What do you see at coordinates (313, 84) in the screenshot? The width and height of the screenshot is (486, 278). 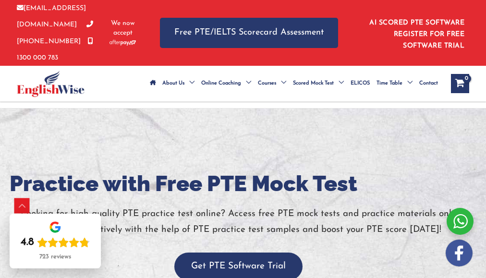 I see `span: Scored Mock Test` at bounding box center [313, 84].